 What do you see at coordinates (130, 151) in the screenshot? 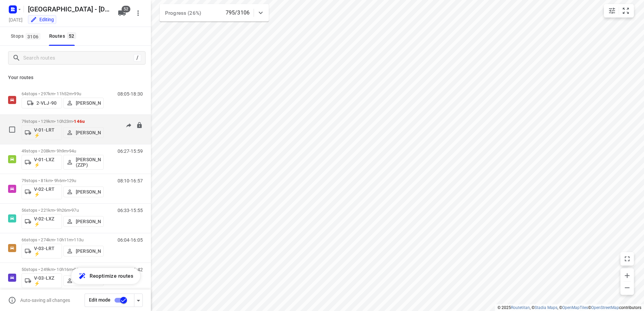
I see `p: 06:27-15:59` at bounding box center [130, 151].